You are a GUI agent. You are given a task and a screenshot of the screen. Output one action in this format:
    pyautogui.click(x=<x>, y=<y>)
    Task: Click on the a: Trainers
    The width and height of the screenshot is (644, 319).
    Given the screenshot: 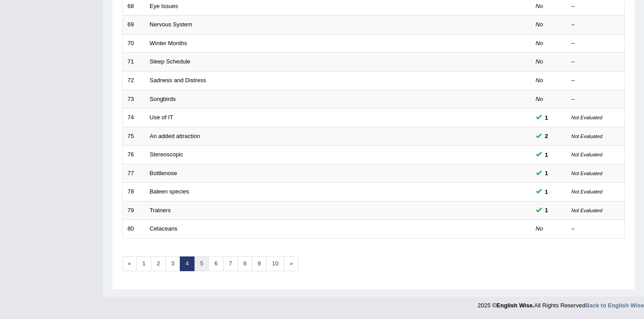 What is the action you would take?
    pyautogui.click(x=160, y=210)
    